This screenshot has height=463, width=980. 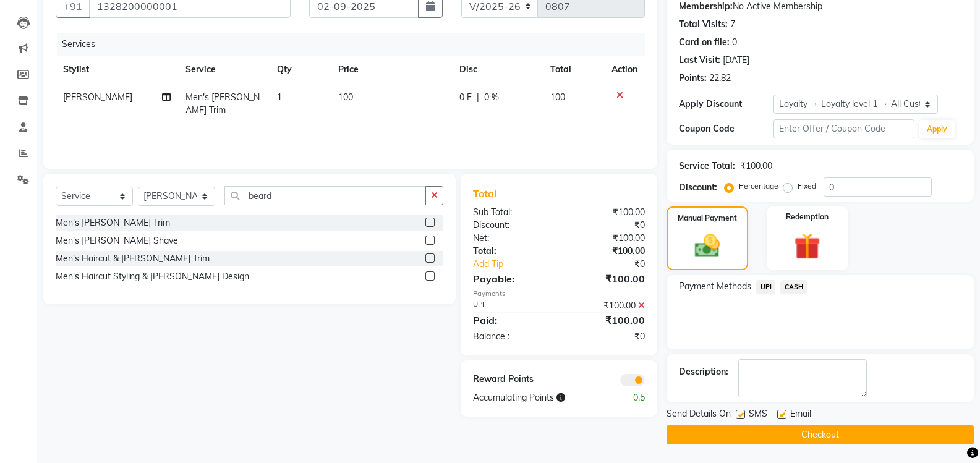 I want to click on span: Payment Methods, so click(x=714, y=286).